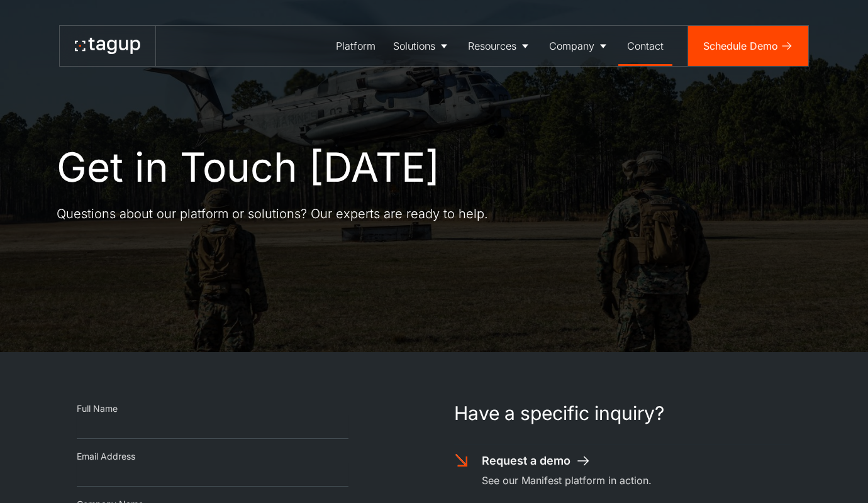 This screenshot has height=503, width=868. I want to click on a: Solutions, so click(421, 46).